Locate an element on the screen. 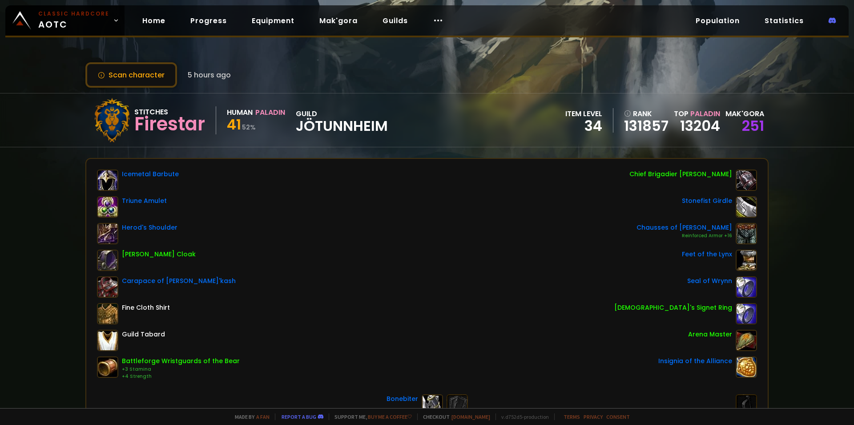 The height and width of the screenshot is (425, 854). a: Statistics is located at coordinates (784, 20).